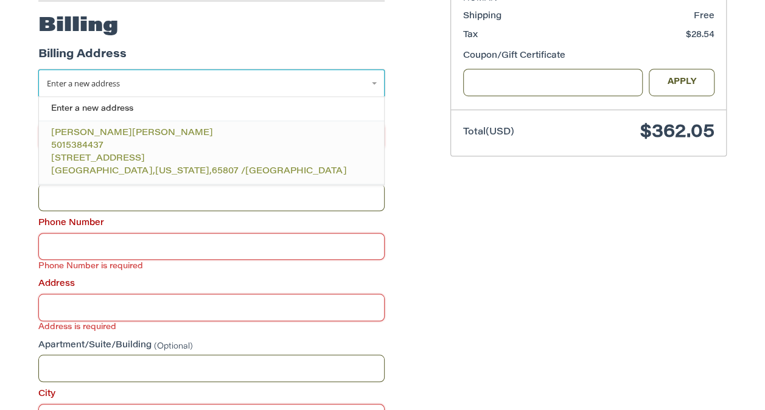 This screenshot has width=765, height=410. I want to click on h2: Billing, so click(78, 26).